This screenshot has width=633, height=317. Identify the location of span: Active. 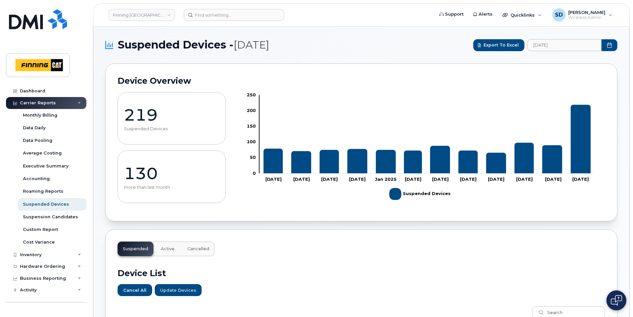
(168, 249).